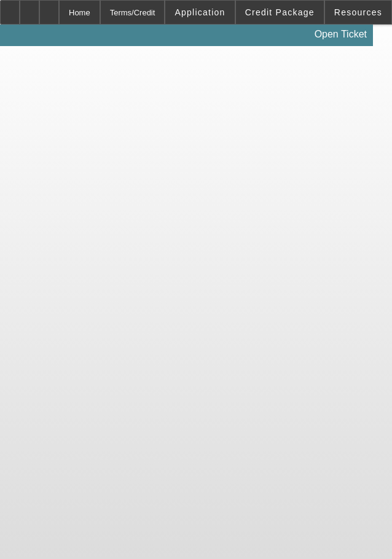 The height and width of the screenshot is (559, 392). Describe the element at coordinates (199, 13) in the screenshot. I see `span: Application` at that location.